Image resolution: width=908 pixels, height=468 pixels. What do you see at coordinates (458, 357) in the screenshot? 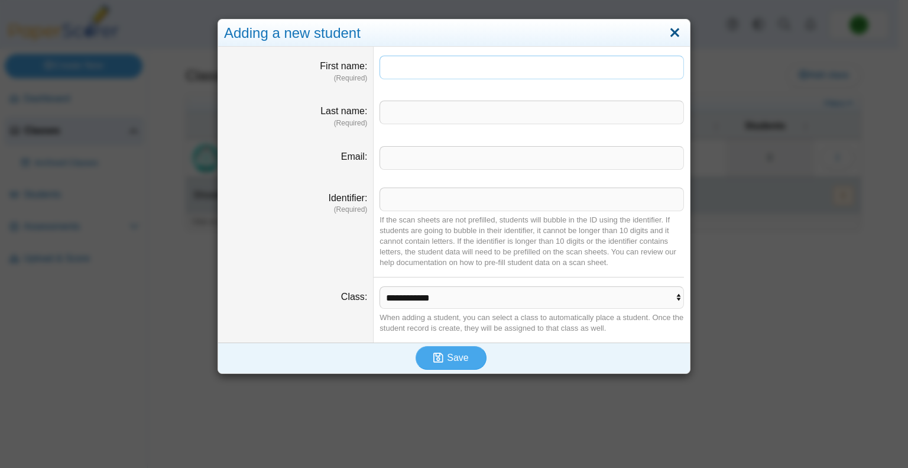
I see `span: Save` at bounding box center [458, 357].